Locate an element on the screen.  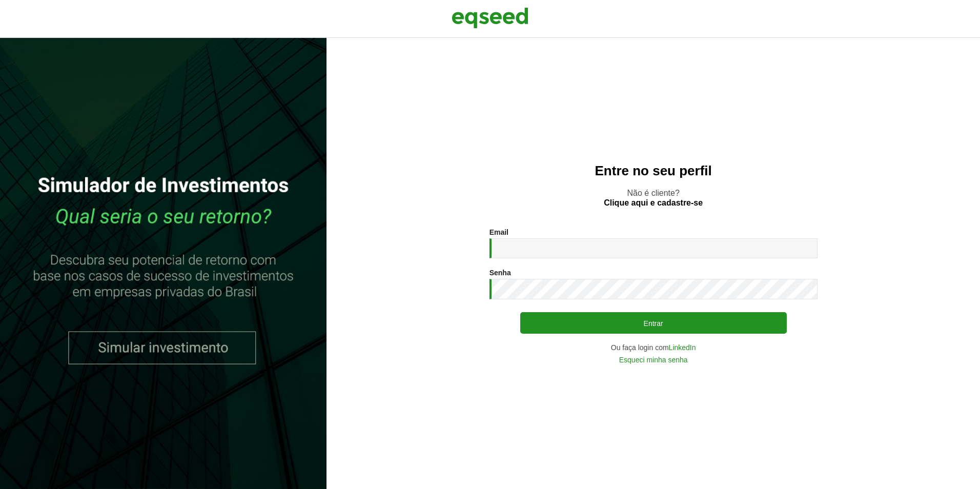
h2: Entre no seu perfil is located at coordinates (653, 171).